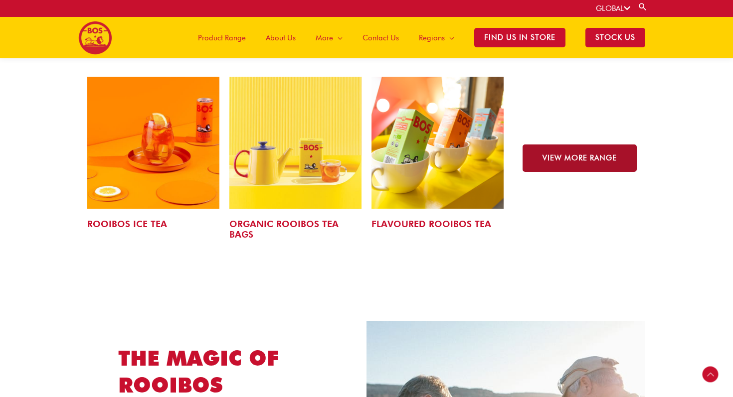 The image size is (733, 397). Describe the element at coordinates (95, 38) in the screenshot. I see `img: BOS logo finals-200px` at that location.